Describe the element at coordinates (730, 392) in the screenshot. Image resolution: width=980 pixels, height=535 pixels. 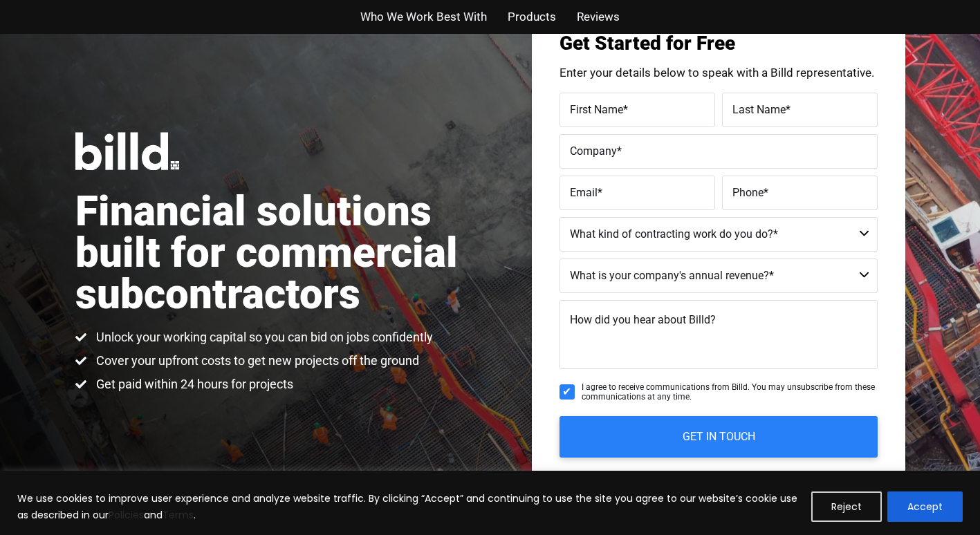
I see `span: I agree to receive communications from Billd. You may unsubscribe from these communications at an...` at that location.